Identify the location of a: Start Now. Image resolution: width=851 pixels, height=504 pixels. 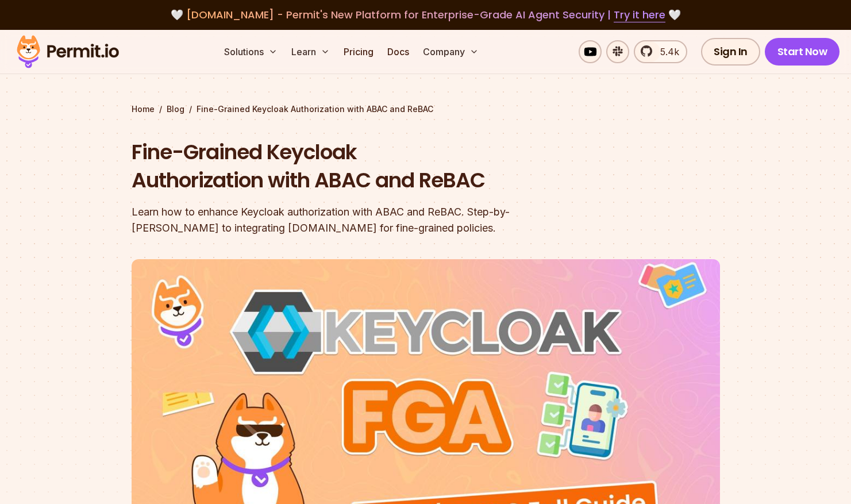
(802, 52).